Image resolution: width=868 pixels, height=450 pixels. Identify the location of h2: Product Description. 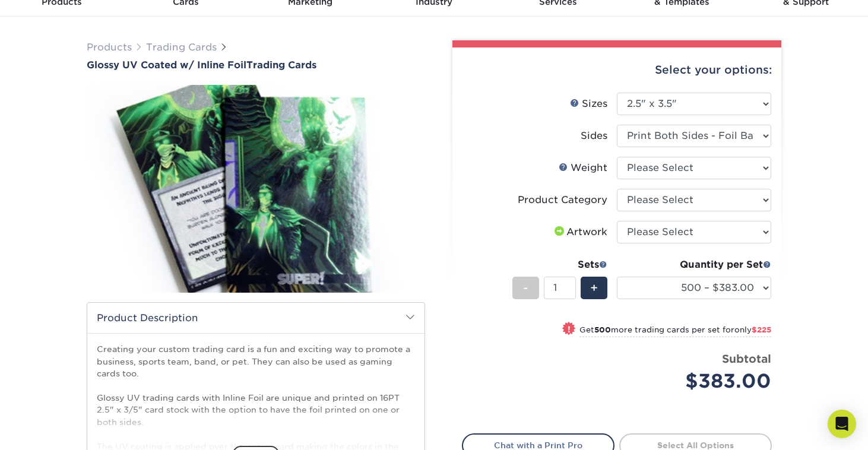
(256, 318).